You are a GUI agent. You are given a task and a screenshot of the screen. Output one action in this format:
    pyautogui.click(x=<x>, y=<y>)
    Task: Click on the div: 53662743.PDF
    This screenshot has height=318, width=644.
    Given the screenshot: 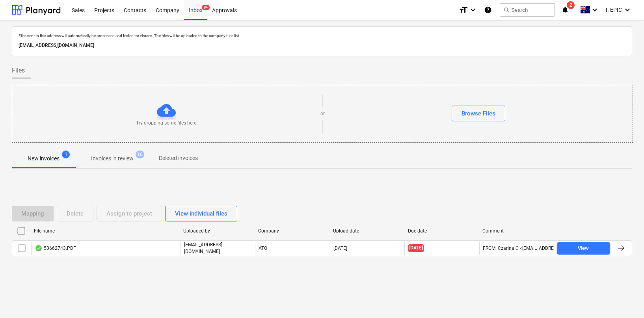 What is the action you would take?
    pyautogui.click(x=55, y=248)
    